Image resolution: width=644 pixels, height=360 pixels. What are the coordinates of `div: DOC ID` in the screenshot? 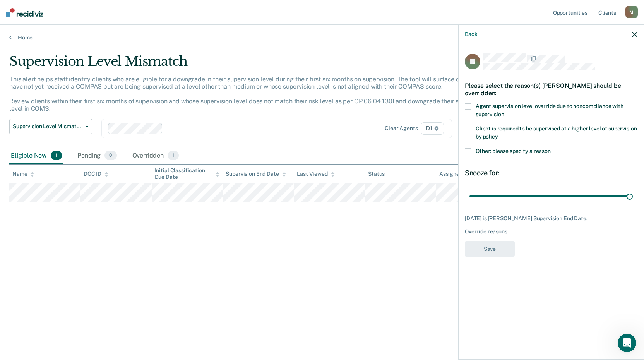 It's located at (96, 174).